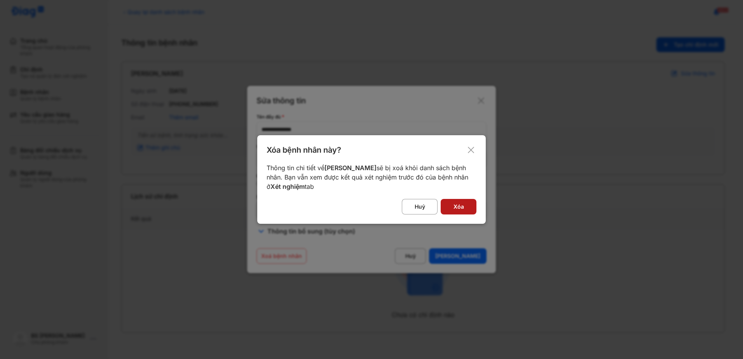 The height and width of the screenshot is (359, 743). What do you see at coordinates (420, 207) in the screenshot?
I see `button: Huỷ` at bounding box center [420, 207].